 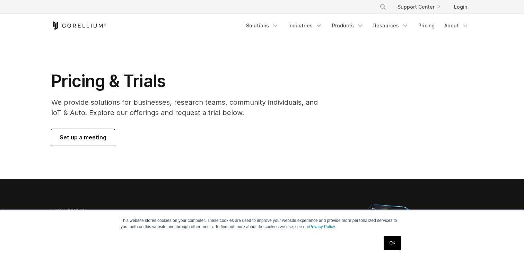 What do you see at coordinates (83, 137) in the screenshot?
I see `span: Set up a meeting` at bounding box center [83, 137].